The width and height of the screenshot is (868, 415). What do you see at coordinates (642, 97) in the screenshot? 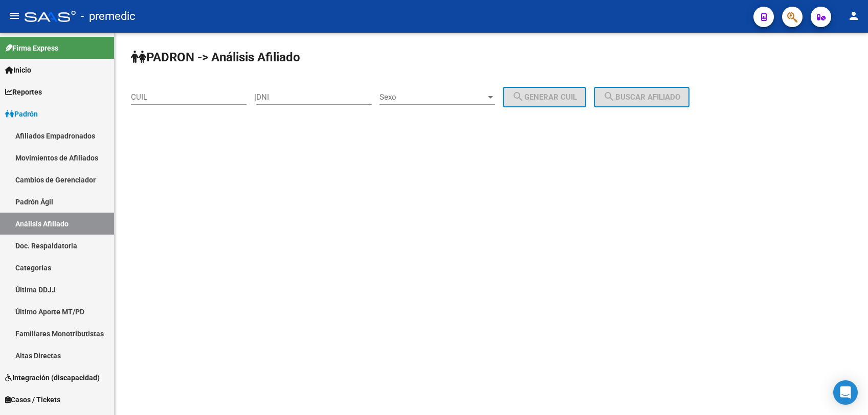
I see `button: Buscar afiliado` at bounding box center [642, 97].